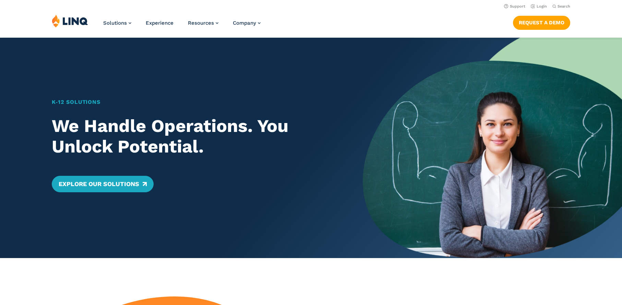 This screenshot has width=622, height=305. I want to click on img: LINQ | K‑12 Software, so click(70, 21).